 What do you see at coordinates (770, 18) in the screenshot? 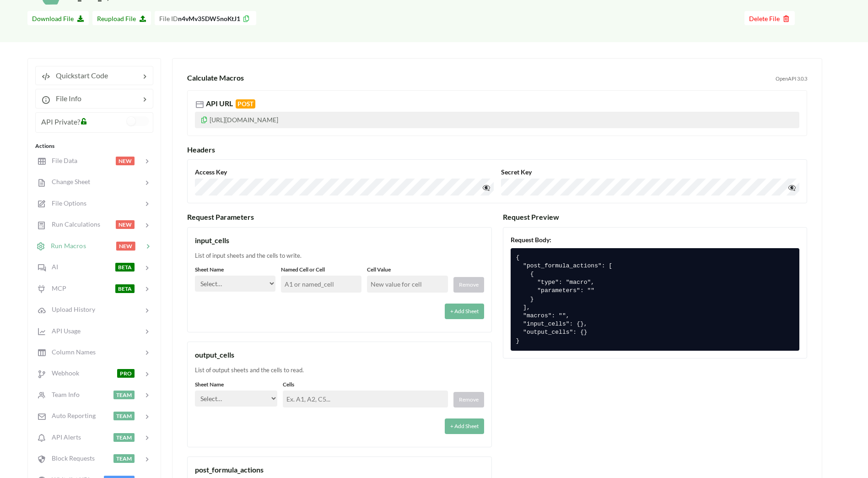
I see `span: Delete File` at bounding box center [770, 18].